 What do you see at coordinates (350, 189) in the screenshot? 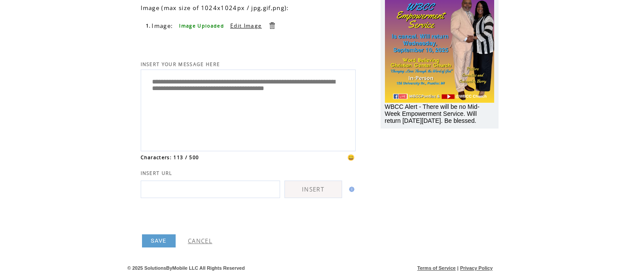
I see `img: help.gif` at bounding box center [350, 189].